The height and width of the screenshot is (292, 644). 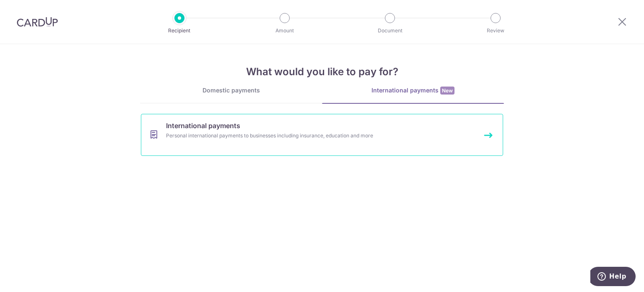 What do you see at coordinates (322, 72) in the screenshot?
I see `h4: What would you like to pay for?` at bounding box center [322, 72].